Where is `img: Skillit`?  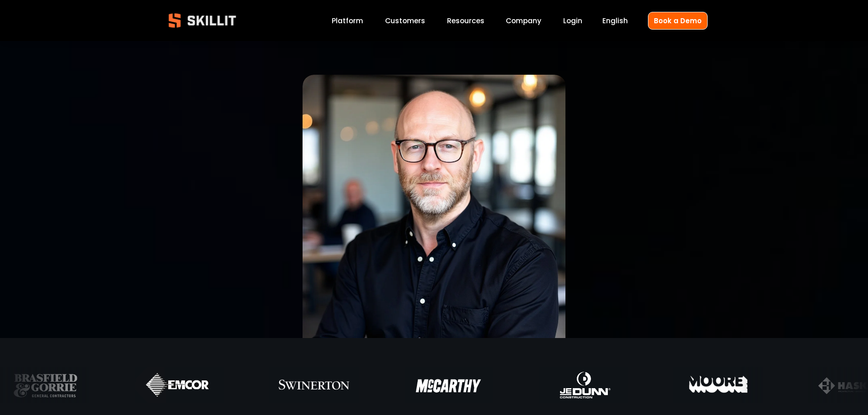
img: Skillit is located at coordinates (203, 20).